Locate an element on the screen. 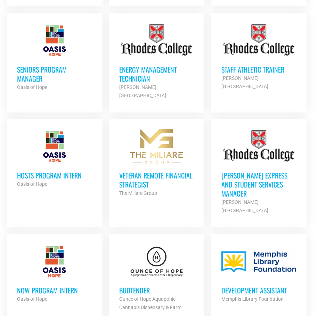 Image resolution: width=326 pixels, height=316 pixels. strong: Memphis Library Foundation is located at coordinates (252, 299).